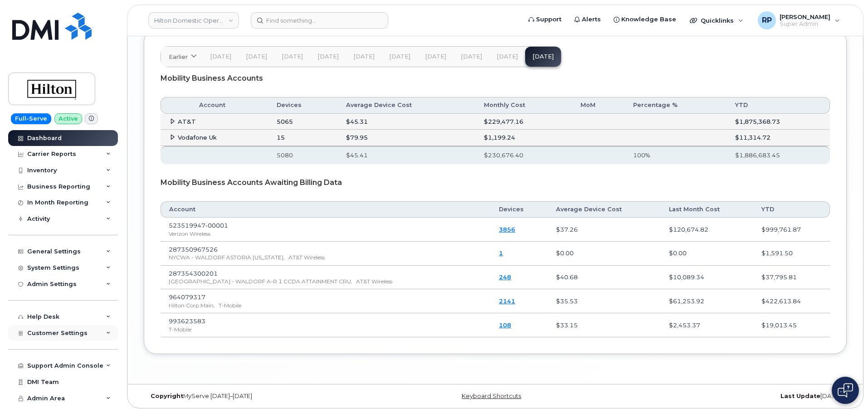 This screenshot has width=868, height=413. I want to click on input: Find something..., so click(319, 21).